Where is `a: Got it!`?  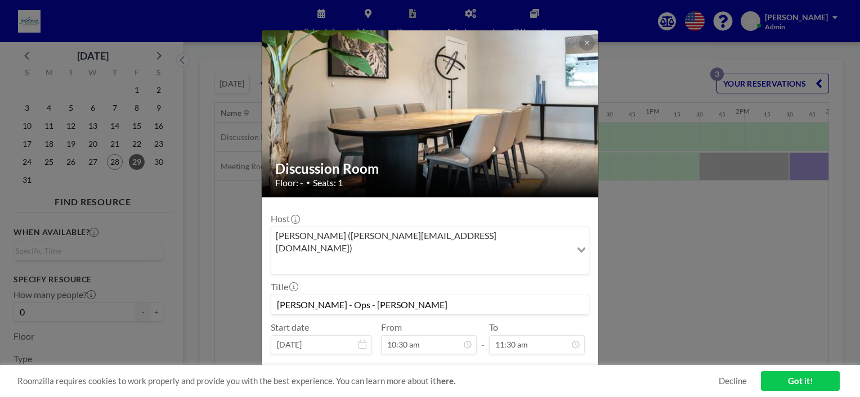
a: Got it! is located at coordinates (800, 381).